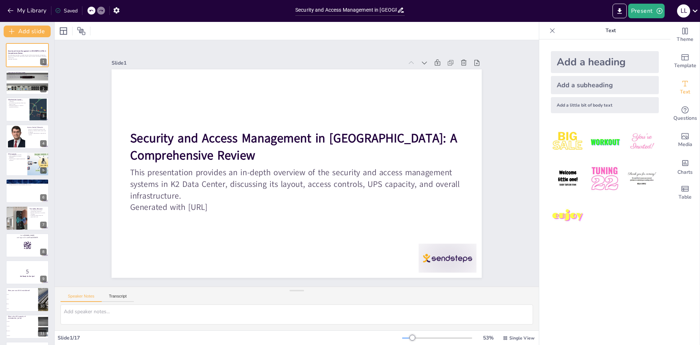 The height and width of the screenshot is (345, 700). I want to click on img: 5.jpeg, so click(605, 178).